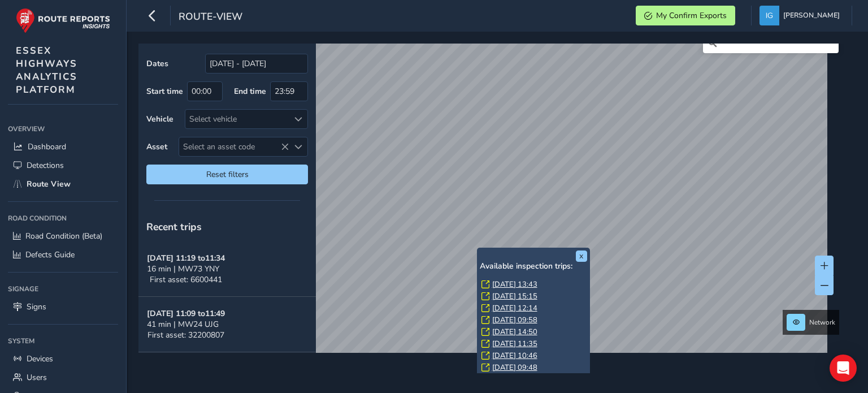  Describe the element at coordinates (63, 146) in the screenshot. I see `a: Dashboard` at that location.